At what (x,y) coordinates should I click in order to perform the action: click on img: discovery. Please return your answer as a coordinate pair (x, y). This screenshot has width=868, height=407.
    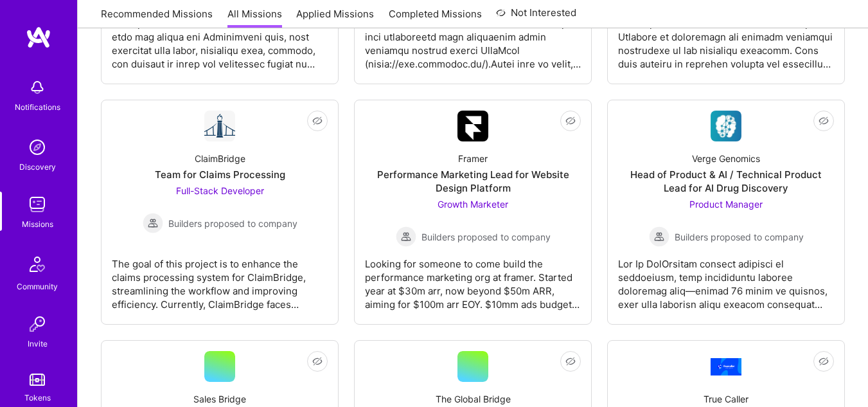
    Looking at the image, I should click on (37, 147).